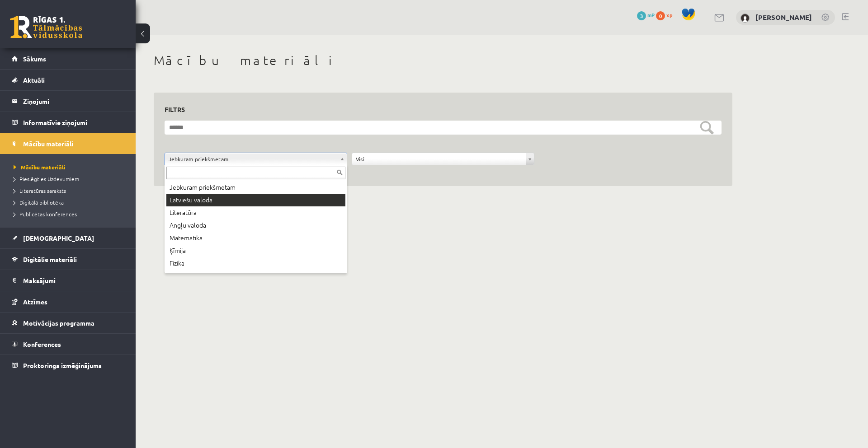 This screenshot has width=868, height=448. Describe the element at coordinates (256, 263) in the screenshot. I see `div: Fizika` at that location.